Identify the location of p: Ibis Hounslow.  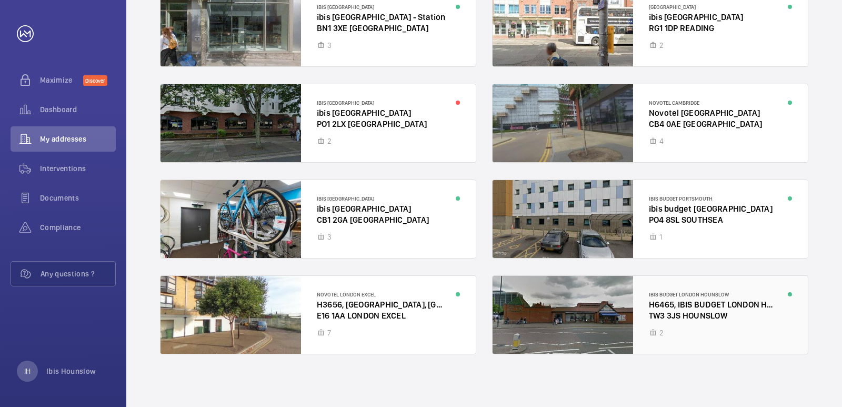
(71, 371).